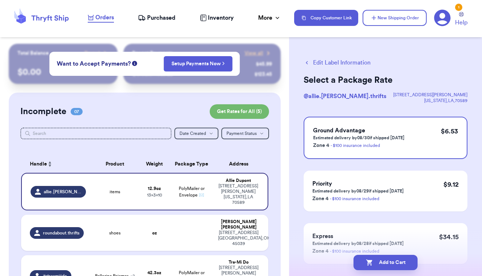 Image resolution: width=482 pixels, height=276 pixels. Describe the element at coordinates (43, 111) in the screenshot. I see `h2: Incomplete` at that location.